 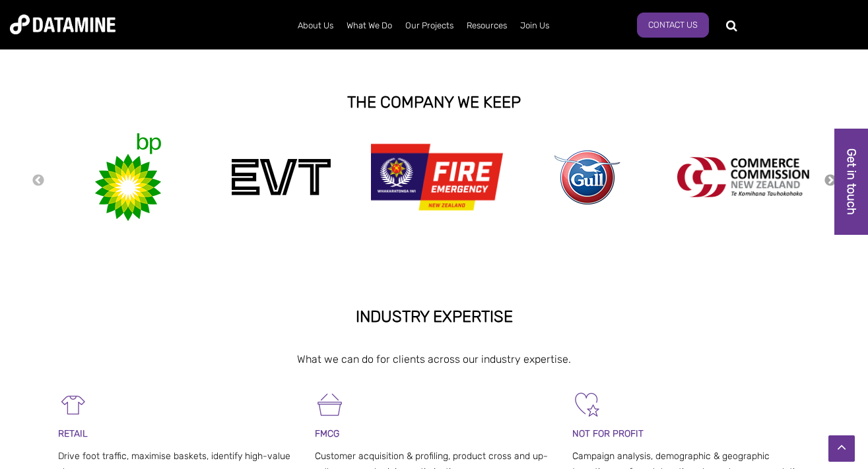 I want to click on button: Next, so click(x=830, y=181).